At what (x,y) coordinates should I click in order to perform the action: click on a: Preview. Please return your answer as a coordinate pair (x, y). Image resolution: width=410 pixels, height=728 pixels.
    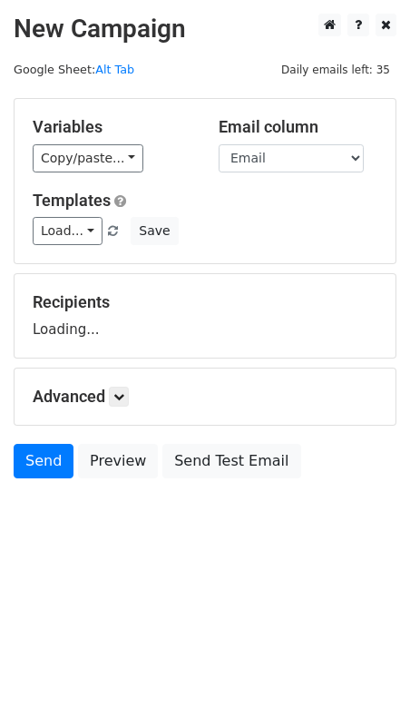
    Looking at the image, I should click on (118, 461).